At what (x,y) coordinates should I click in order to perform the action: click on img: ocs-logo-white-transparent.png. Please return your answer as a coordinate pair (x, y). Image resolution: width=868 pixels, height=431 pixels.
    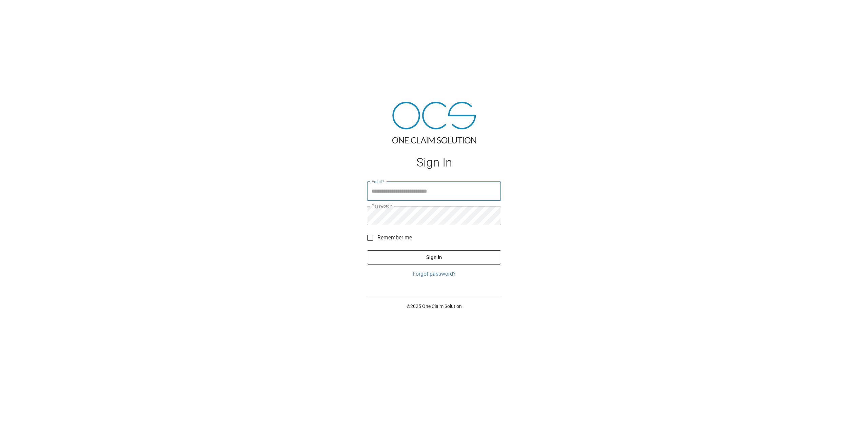
    Looking at the image, I should click on (22, 11).